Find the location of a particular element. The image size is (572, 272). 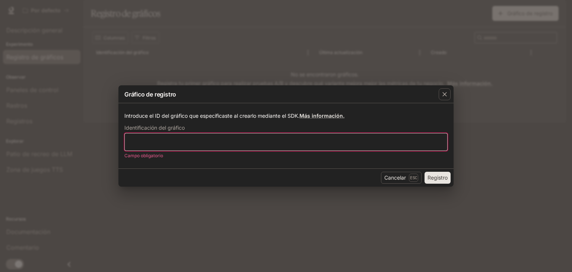

button: CancelarEsc is located at coordinates (401, 178).